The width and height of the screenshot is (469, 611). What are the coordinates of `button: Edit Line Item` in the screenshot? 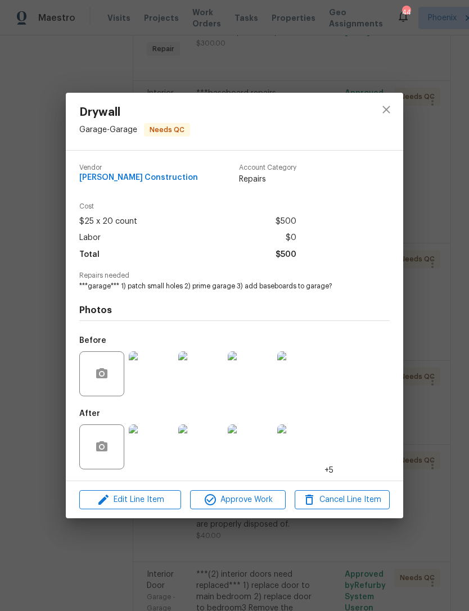 It's located at (130, 500).